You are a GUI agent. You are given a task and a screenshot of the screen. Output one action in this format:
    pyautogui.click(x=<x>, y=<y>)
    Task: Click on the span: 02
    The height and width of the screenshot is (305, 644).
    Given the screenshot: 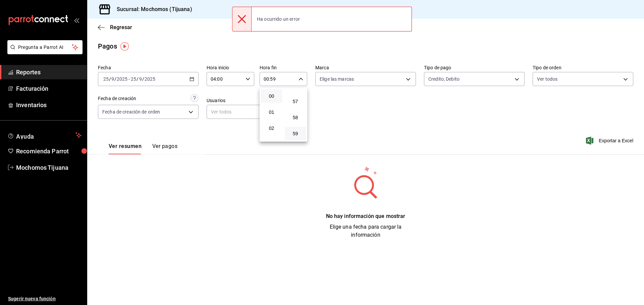 What is the action you would take?
    pyautogui.click(x=271, y=129)
    